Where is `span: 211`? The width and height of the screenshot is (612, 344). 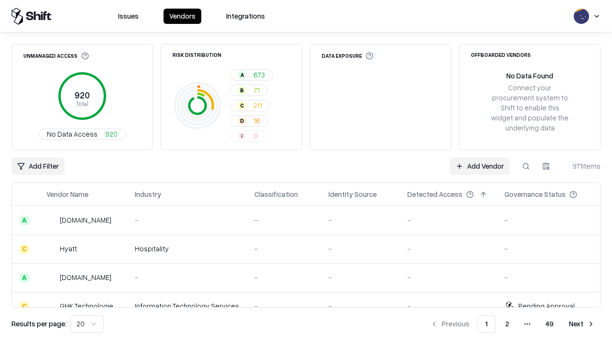
span: 211 is located at coordinates (258, 105).